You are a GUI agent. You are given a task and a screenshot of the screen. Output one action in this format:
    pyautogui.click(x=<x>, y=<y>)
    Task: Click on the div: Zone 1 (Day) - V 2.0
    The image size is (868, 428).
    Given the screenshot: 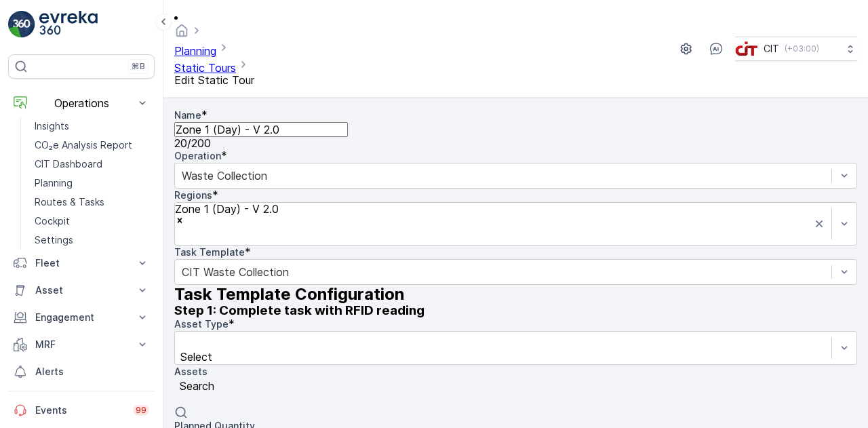 What is the action you would take?
    pyautogui.click(x=227, y=209)
    